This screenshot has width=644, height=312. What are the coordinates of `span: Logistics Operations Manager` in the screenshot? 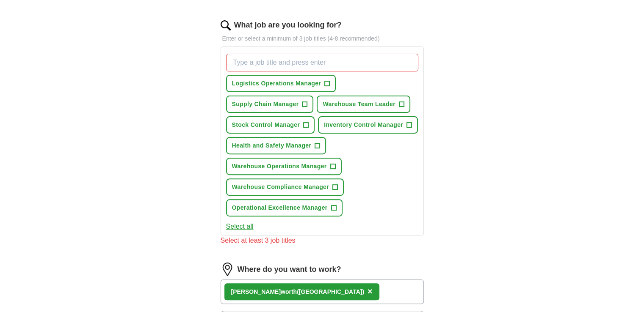 It's located at (277, 83).